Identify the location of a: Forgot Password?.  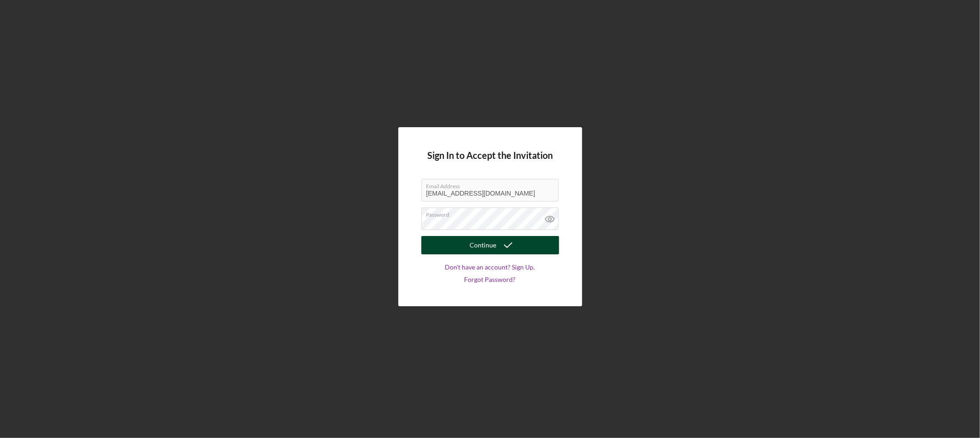
(490, 280).